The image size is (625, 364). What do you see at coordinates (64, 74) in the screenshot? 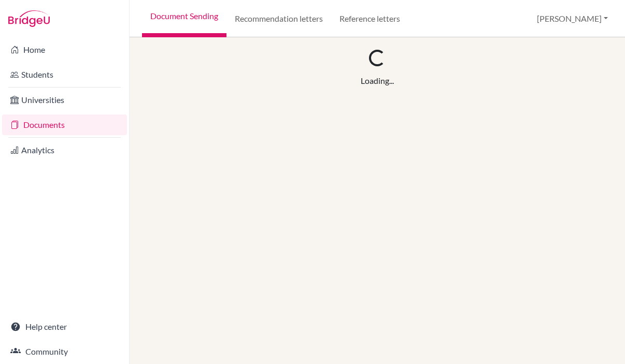
I see `a: Students` at bounding box center [64, 74].